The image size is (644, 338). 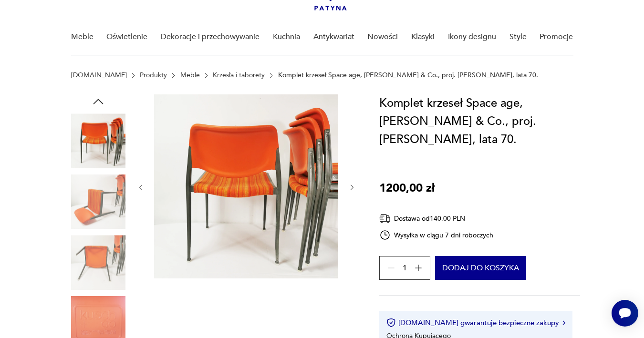 What do you see at coordinates (238, 75) in the screenshot?
I see `a: Krzesła i taborety` at bounding box center [238, 75].